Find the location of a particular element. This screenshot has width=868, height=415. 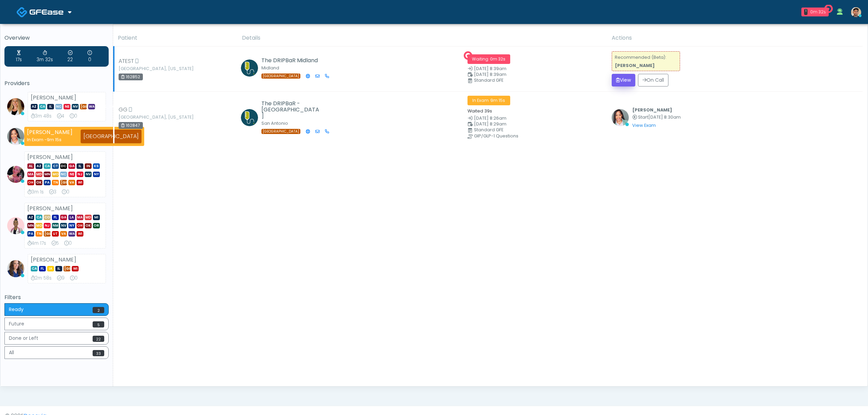

div: 1 is located at coordinates (806, 12).